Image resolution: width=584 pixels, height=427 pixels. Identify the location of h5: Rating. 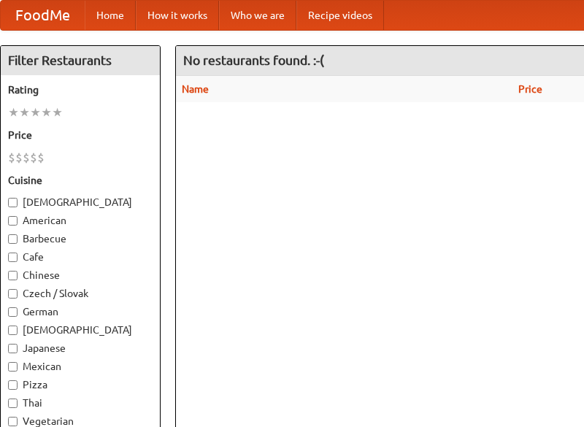
(80, 90).